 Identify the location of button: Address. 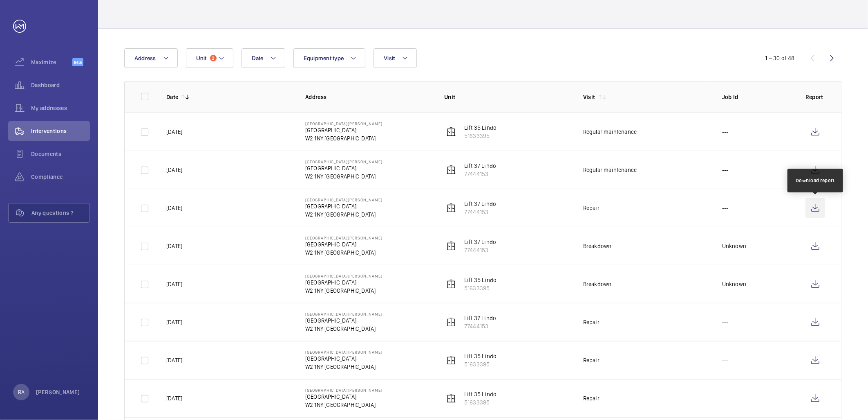
(151, 58).